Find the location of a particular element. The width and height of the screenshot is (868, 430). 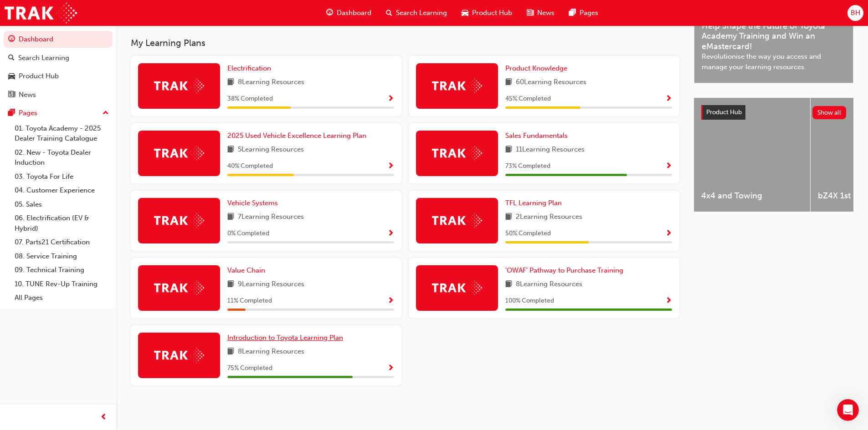

a: Product Hub is located at coordinates (58, 76).